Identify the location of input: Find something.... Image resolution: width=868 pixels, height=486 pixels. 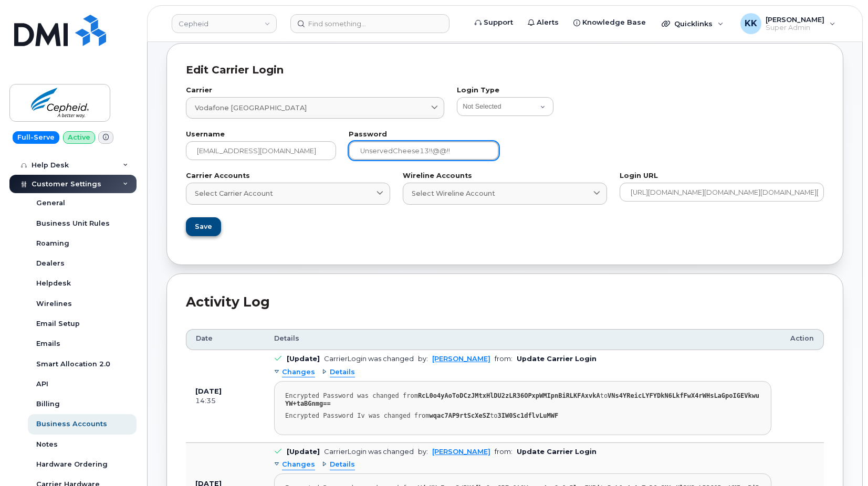
(370, 24).